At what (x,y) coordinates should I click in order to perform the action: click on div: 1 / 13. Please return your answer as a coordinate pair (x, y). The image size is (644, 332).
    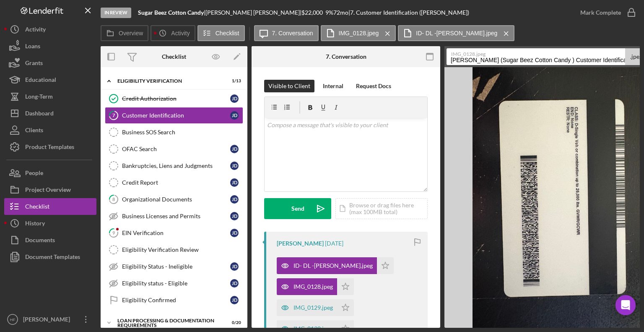
    Looking at the image, I should click on (234, 81).